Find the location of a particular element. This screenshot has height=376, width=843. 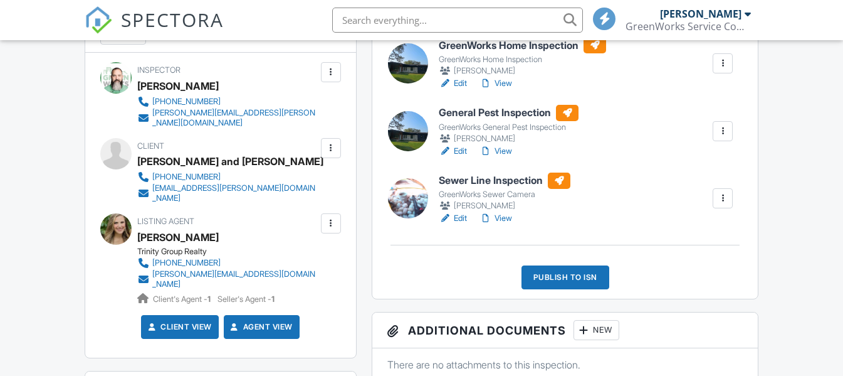

span: Client is located at coordinates (150, 145).